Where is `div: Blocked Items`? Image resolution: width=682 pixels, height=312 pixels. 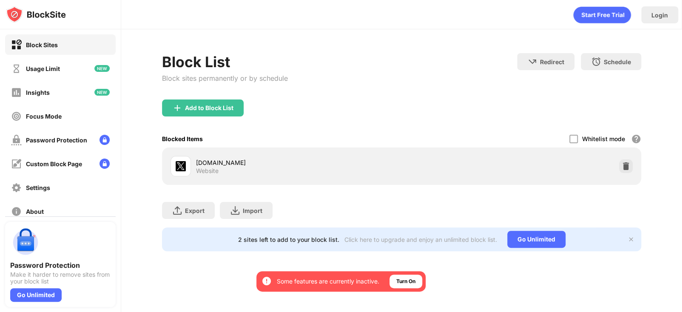 div: Blocked Items is located at coordinates (183, 139).